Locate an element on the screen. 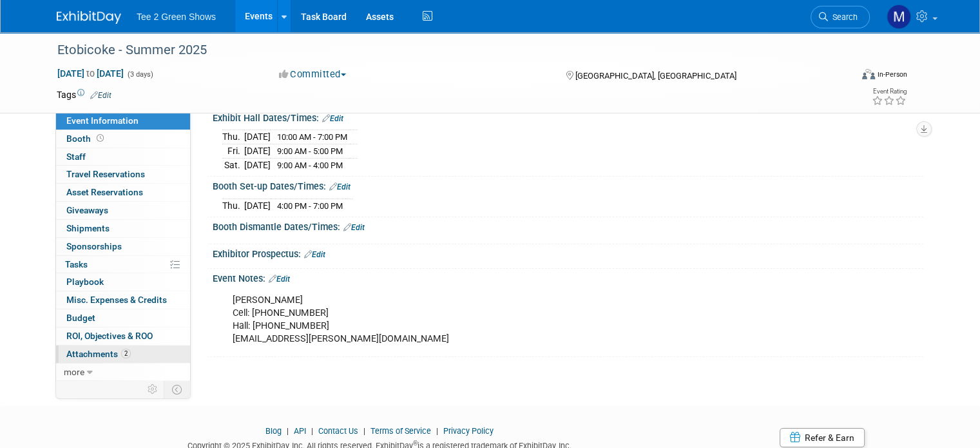 This screenshot has width=980, height=448. span: Tee 2 Green Shows is located at coordinates (176, 17).